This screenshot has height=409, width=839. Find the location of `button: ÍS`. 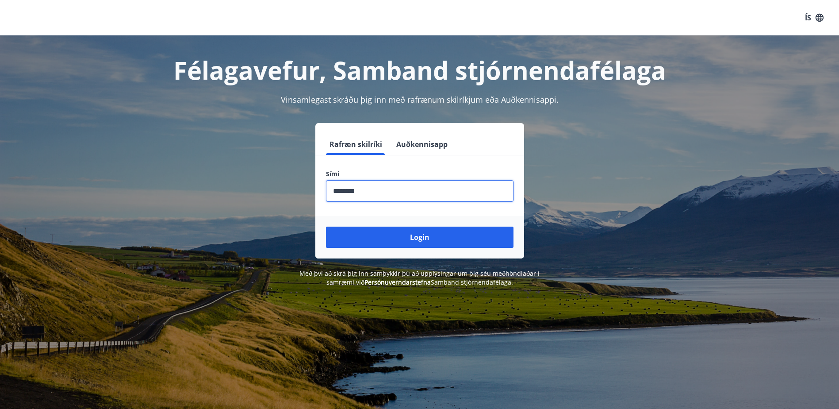

button: ÍS is located at coordinates (814, 18).